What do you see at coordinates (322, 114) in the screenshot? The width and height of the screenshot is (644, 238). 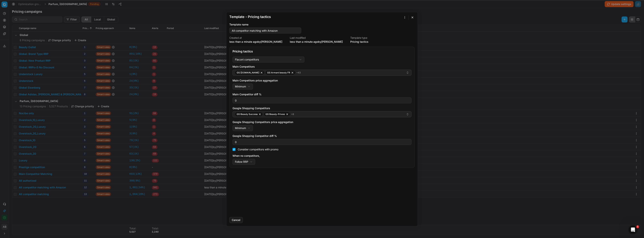 I see `button: GS:Beauty SuccessGS:Beauty-Privee+8` at bounding box center [322, 114].